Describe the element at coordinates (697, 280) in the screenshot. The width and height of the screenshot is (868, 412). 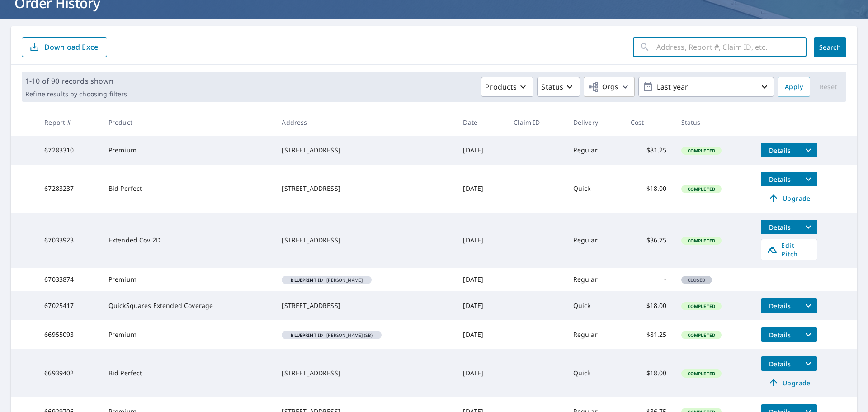
I see `span: Closed` at that location.